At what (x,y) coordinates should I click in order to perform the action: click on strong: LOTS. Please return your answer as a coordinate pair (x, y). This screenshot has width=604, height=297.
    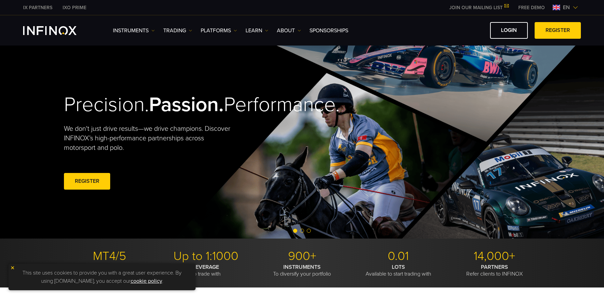
    Looking at the image, I should click on (398, 267).